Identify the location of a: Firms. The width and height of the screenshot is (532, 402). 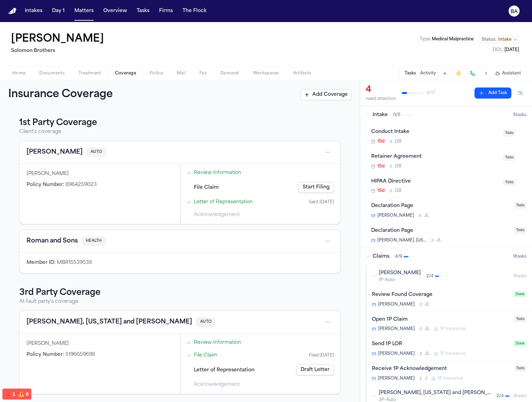
(166, 11).